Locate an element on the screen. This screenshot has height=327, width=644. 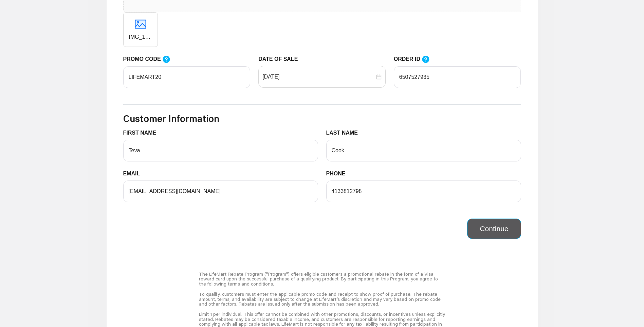
label: FIRST NAME is located at coordinates (142, 133).